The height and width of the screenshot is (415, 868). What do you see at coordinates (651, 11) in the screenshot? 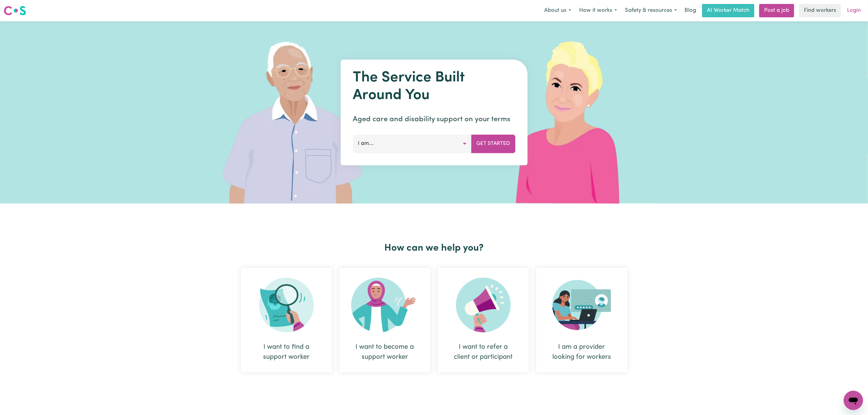
I see `button: Safety & resources` at bounding box center [651, 11].